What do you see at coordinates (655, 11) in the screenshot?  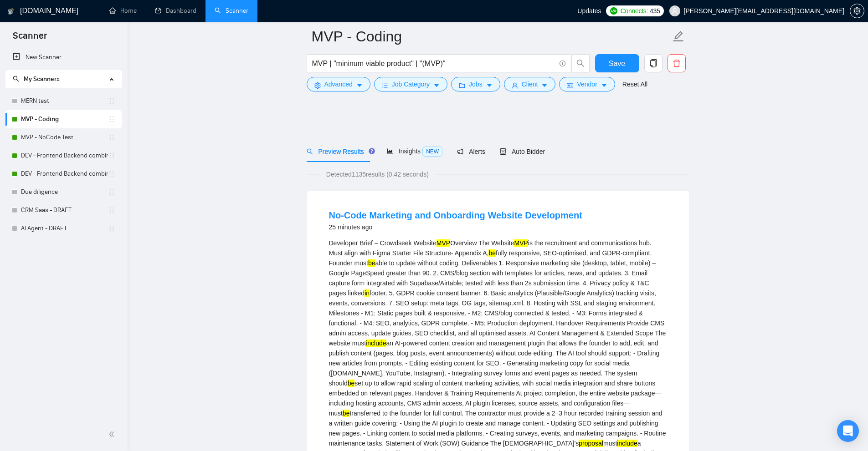 I see `span: 435` at bounding box center [655, 11].